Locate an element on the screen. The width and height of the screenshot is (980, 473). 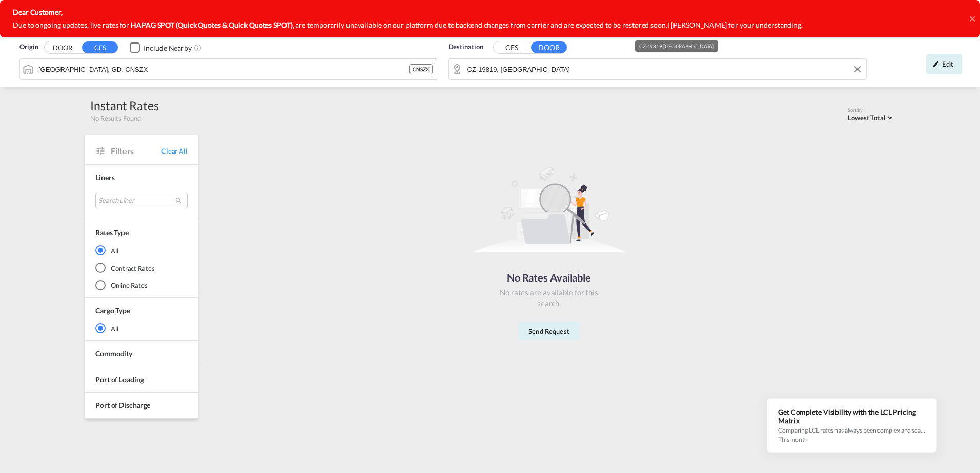
span: Port of Discharge is located at coordinates (122, 405).